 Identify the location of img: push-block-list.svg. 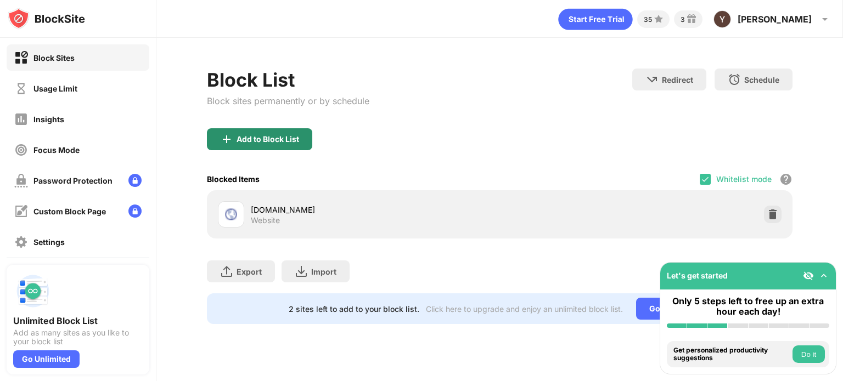
(33, 291).